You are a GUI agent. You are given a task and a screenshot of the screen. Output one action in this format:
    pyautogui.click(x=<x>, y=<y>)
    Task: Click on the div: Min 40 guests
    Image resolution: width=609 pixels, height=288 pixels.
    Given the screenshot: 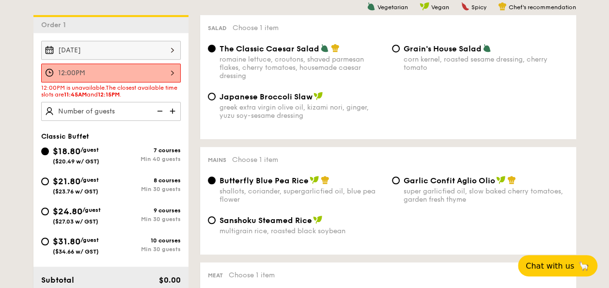 What is the action you would take?
    pyautogui.click(x=146, y=159)
    